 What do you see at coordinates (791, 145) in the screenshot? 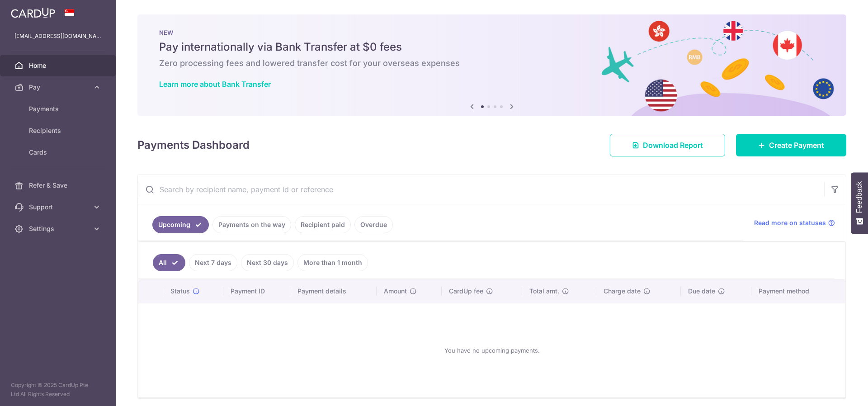
I see `a: Create Payment` at bounding box center [791, 145].